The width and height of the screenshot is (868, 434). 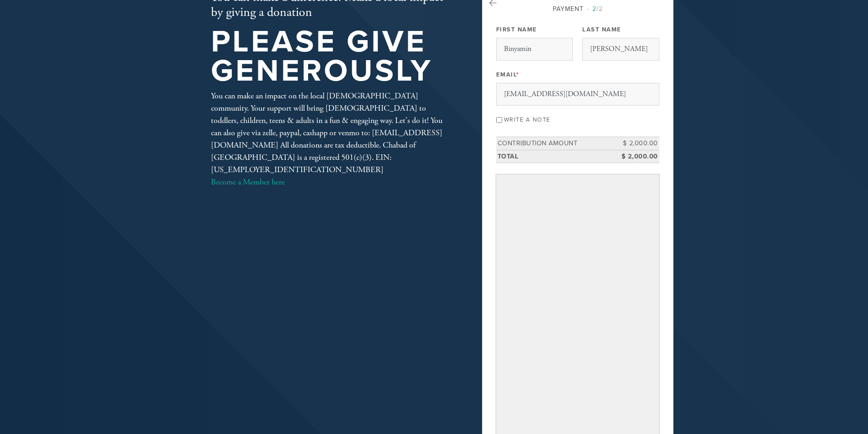 What do you see at coordinates (557, 143) in the screenshot?
I see `td: Contribution Amount` at bounding box center [557, 143].